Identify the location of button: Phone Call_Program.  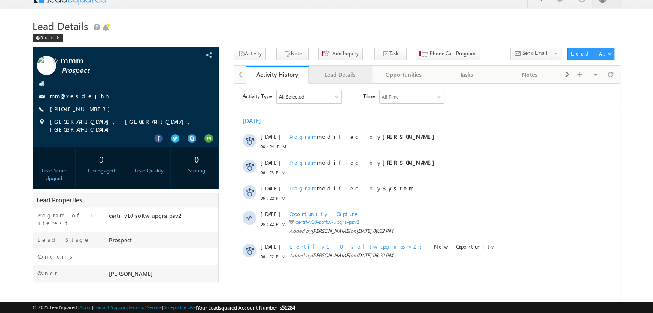
(447, 54).